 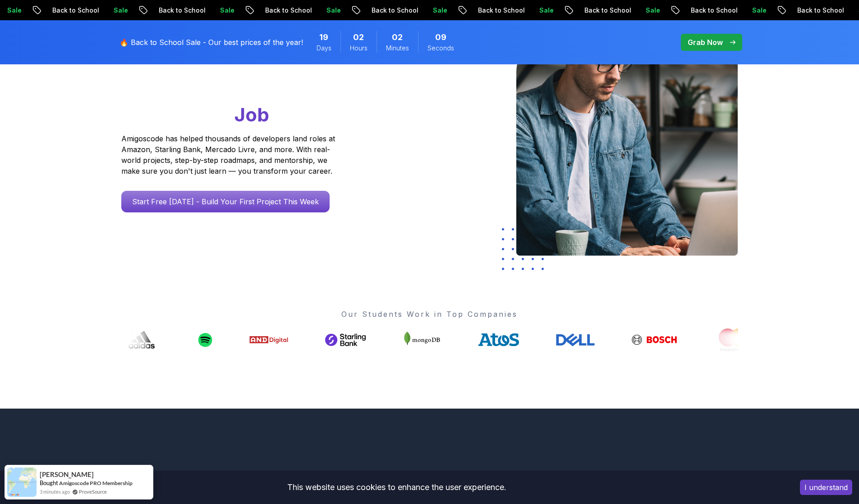 What do you see at coordinates (245, 75) in the screenshot?
I see `h1: Go From Learning to Hired: Master Java, Spring Boot & Cloud Skills That Get You the` at bounding box center [245, 75].